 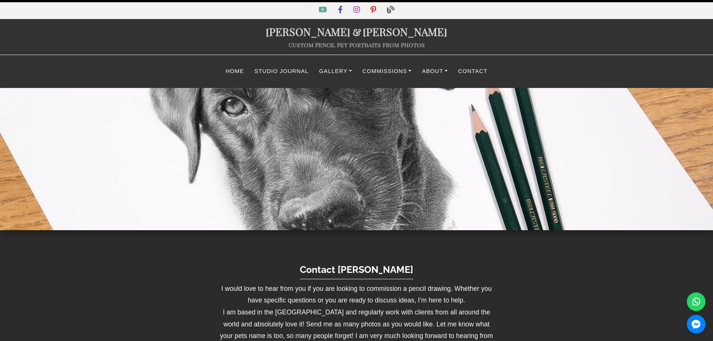 I want to click on a: WhatsApp, so click(x=696, y=302).